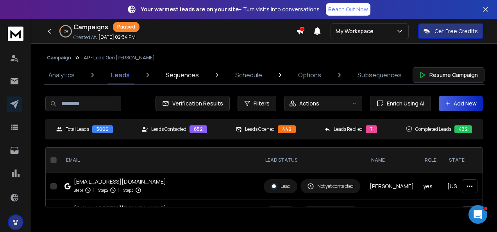 The width and height of the screenshot is (497, 232). I want to click on p: Step 1, so click(79, 190).